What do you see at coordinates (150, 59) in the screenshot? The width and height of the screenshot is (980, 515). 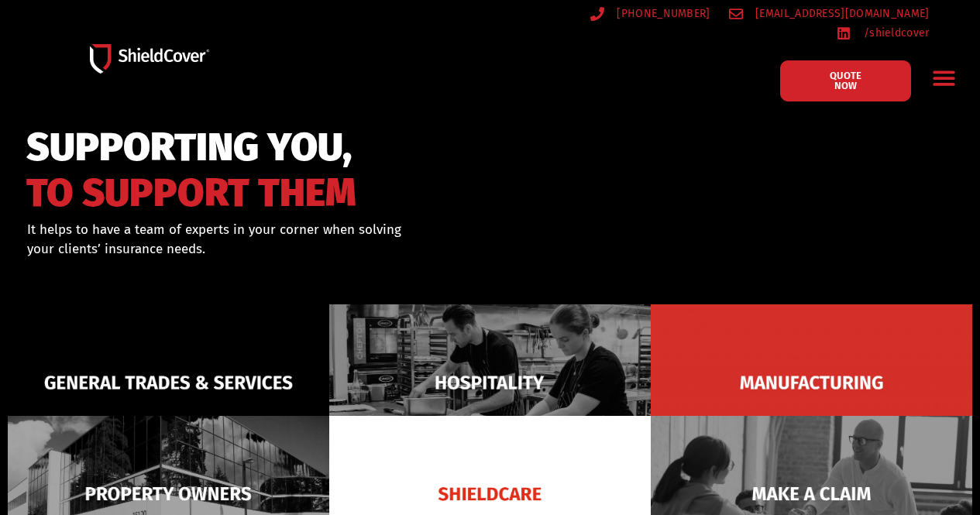 I see `img: Shield-Cover-Underwriting-Australia-logo-full` at bounding box center [150, 59].